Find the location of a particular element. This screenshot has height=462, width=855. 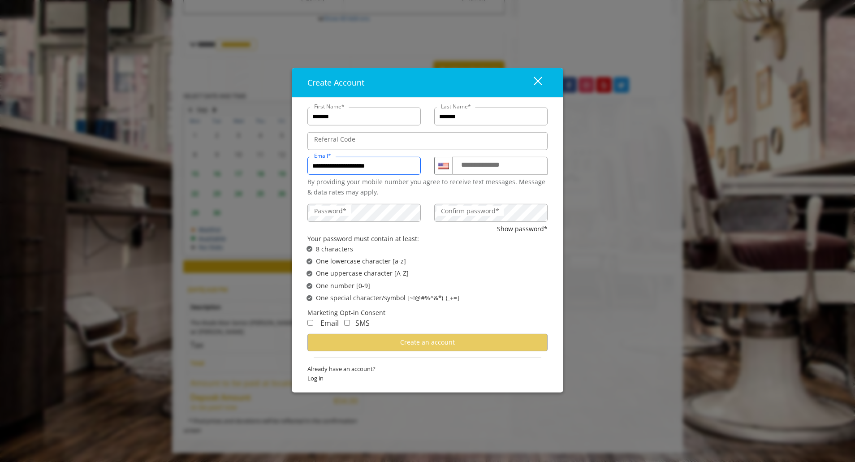

div: By providing your mobile number you agree to receive text messages. Message & data rates may apply. is located at coordinates (428, 187).